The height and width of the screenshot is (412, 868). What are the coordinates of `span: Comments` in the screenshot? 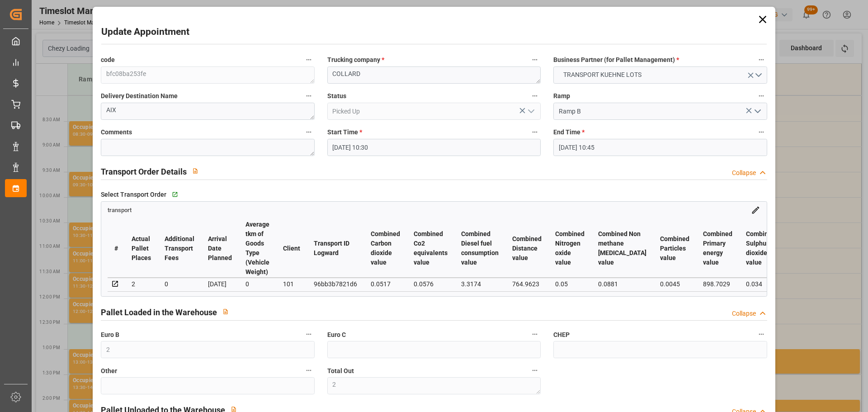 It's located at (116, 132).